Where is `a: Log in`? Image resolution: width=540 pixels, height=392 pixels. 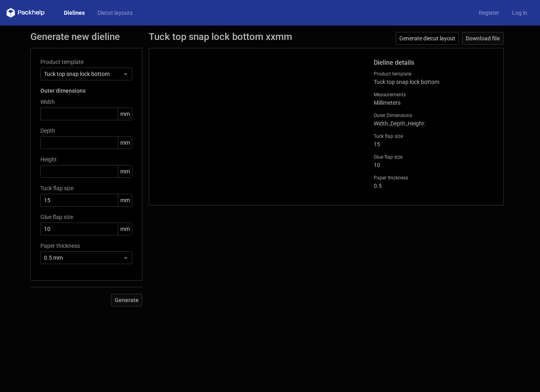 a: Log in is located at coordinates (520, 13).